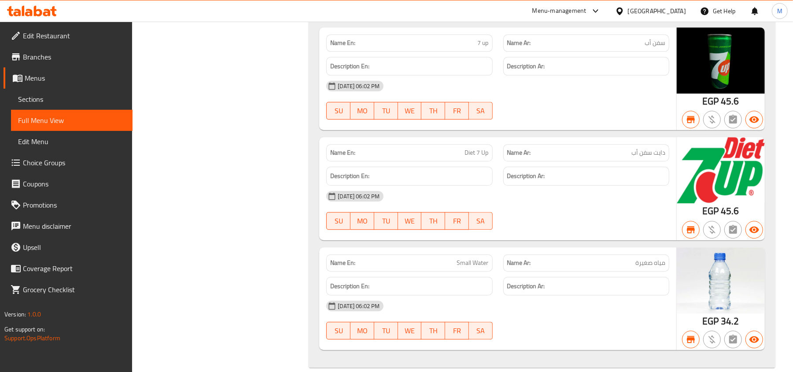 The image size is (793, 372). I want to click on a: Upsell, so click(68, 247).